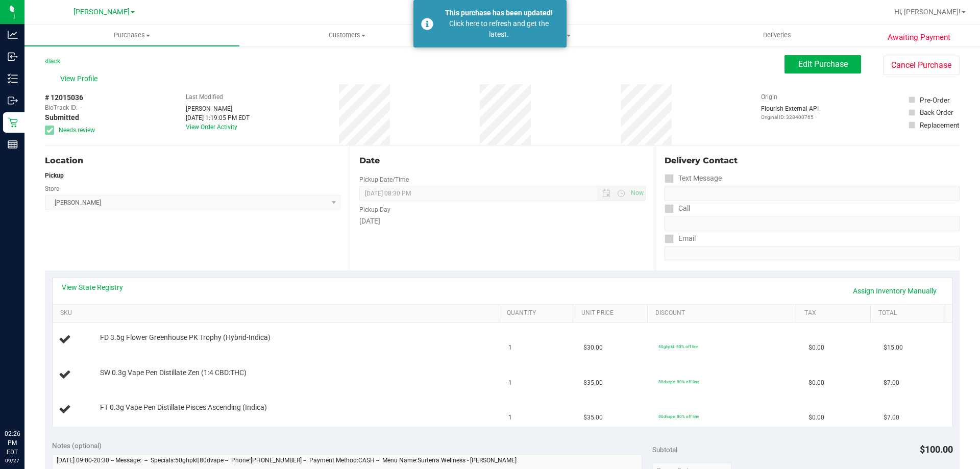 The width and height of the screenshot is (980, 469). I want to click on span: FT 0.3g Vape Pen Distillate Pisces Ascending (Indica), so click(183, 407).